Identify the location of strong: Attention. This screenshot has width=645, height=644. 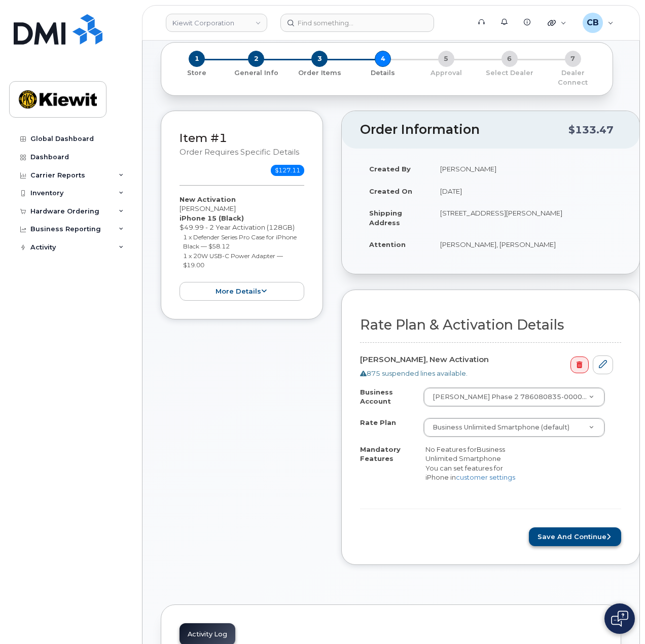
(387, 244).